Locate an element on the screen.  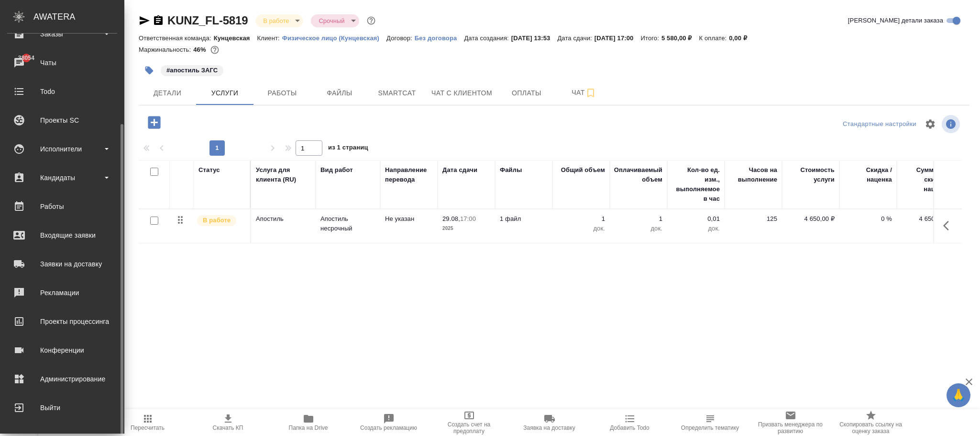
div: Файлы is located at coordinates (511, 170).